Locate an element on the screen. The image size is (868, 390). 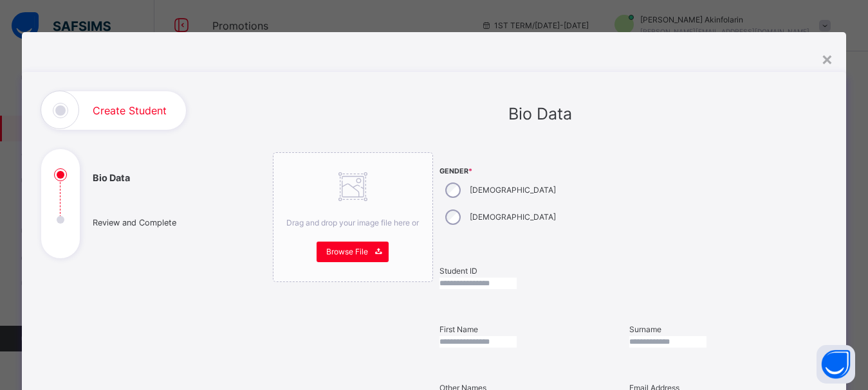
label: Student ID is located at coordinates (458, 271).